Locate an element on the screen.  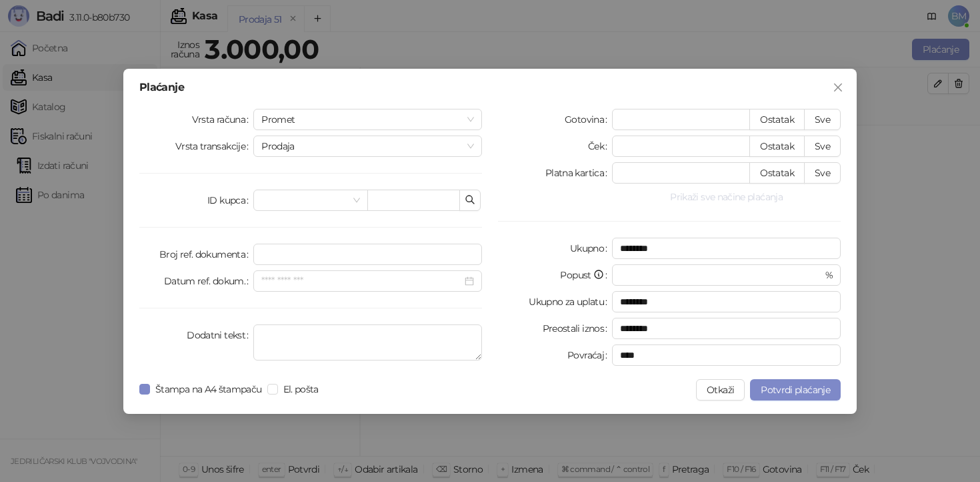
span: Zatvori is located at coordinates (839, 88).